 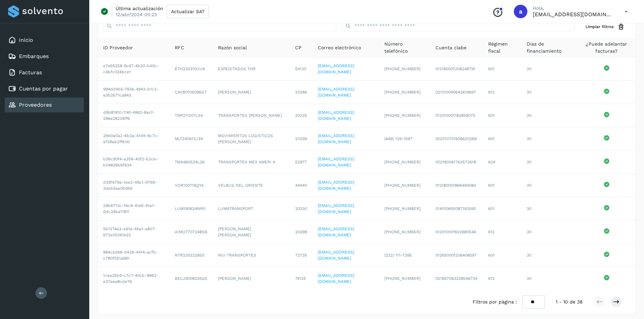 What do you see at coordinates (301, 186) in the screenshot?
I see `td: 44940` at bounding box center [301, 186].